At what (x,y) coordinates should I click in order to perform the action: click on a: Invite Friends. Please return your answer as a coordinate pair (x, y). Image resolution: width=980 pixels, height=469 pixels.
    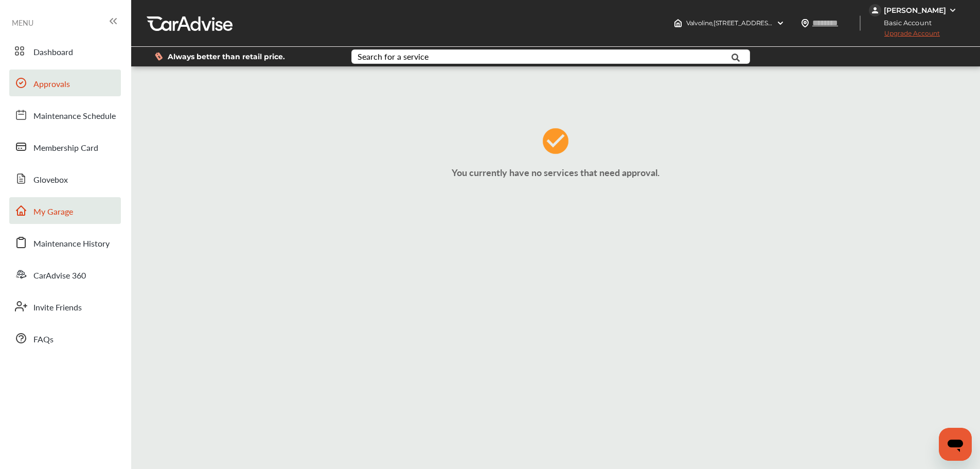
    Looking at the image, I should click on (65, 306).